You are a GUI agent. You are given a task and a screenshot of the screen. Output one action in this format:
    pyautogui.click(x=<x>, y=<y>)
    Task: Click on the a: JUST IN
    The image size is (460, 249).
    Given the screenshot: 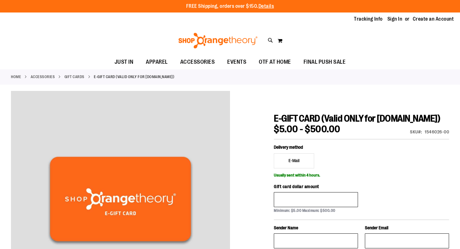 What is the action you would take?
    pyautogui.click(x=124, y=62)
    